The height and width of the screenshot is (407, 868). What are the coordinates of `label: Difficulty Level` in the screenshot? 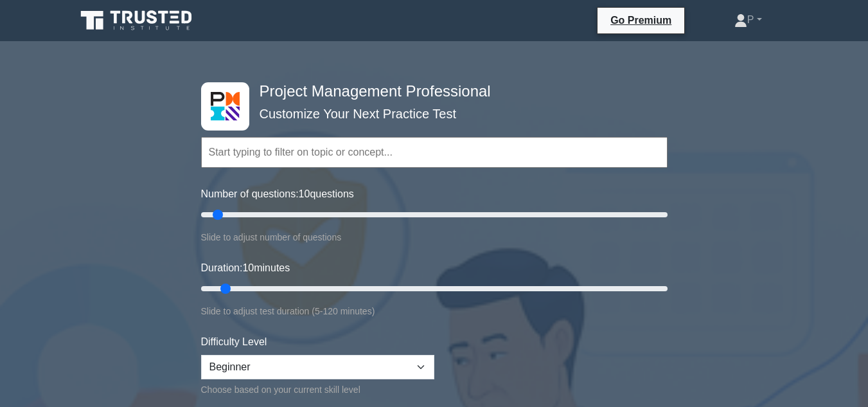 It's located at (234, 342).